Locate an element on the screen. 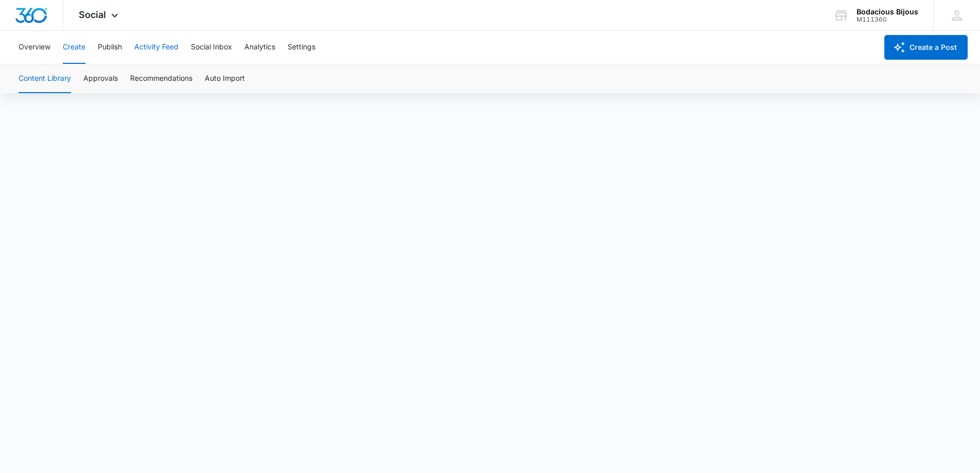  div: account name is located at coordinates (888, 12).